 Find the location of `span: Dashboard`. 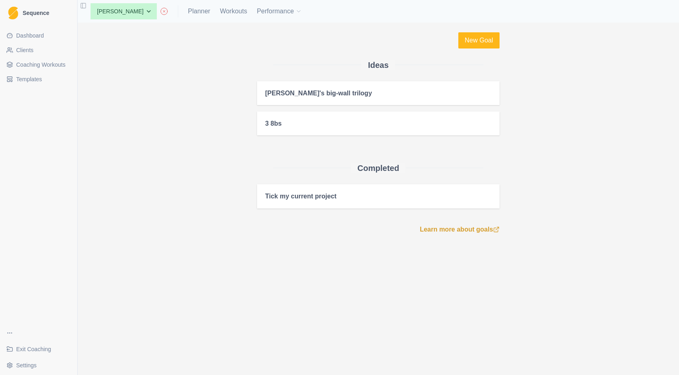

span: Dashboard is located at coordinates (30, 36).